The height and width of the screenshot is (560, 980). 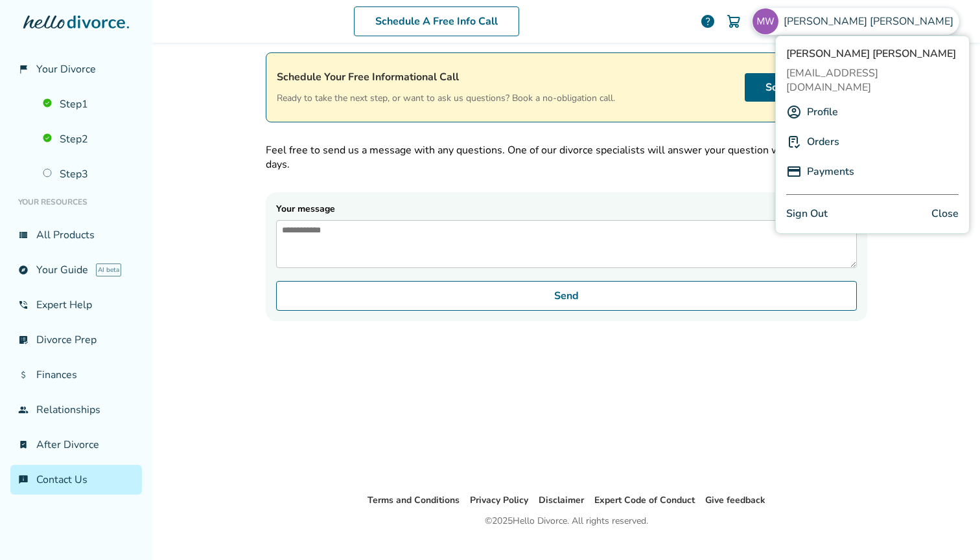 I want to click on a: attach_moneyFinances, so click(x=75, y=375).